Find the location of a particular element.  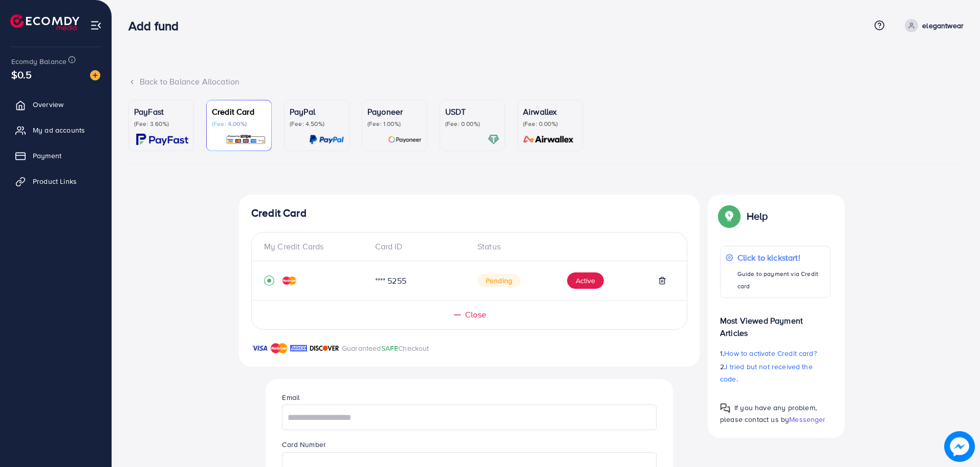

span: SAFE is located at coordinates (390, 348).